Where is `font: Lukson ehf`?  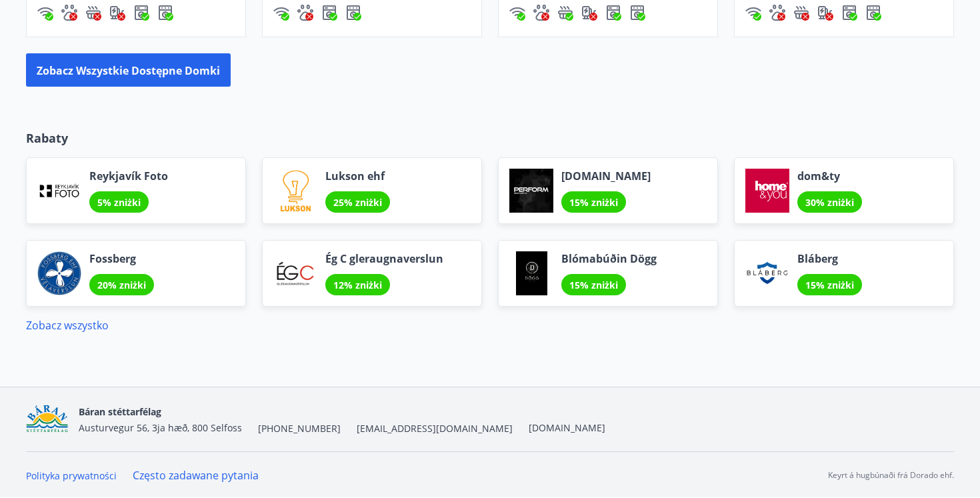 font: Lukson ehf is located at coordinates (354, 176).